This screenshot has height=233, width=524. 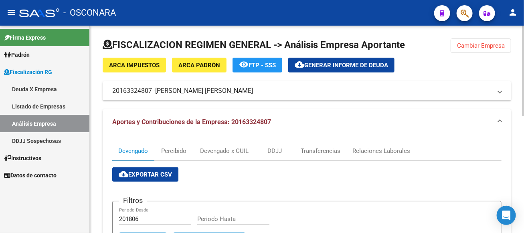 What do you see at coordinates (174, 151) in the screenshot?
I see `div: Percibido` at bounding box center [174, 151].